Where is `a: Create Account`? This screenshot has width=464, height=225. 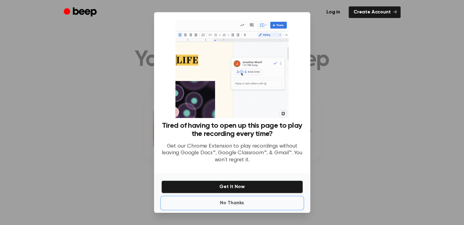 a: Create Account is located at coordinates (375, 12).